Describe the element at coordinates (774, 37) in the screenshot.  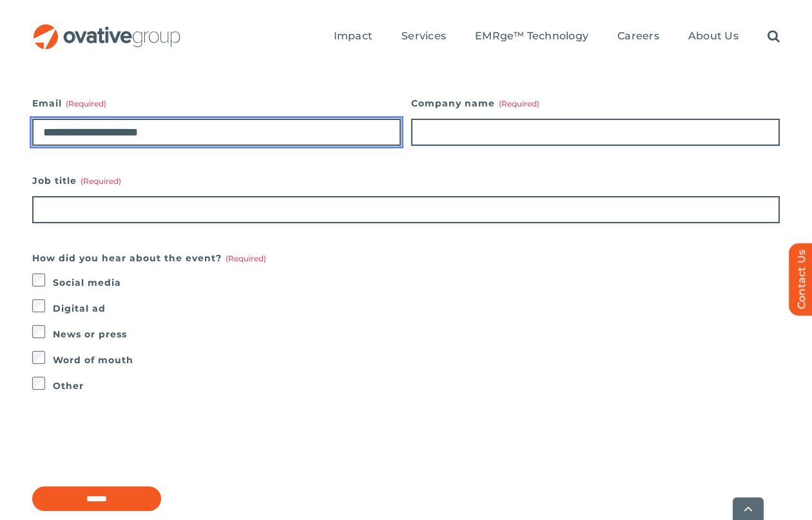
I see `a: Search` at that location.